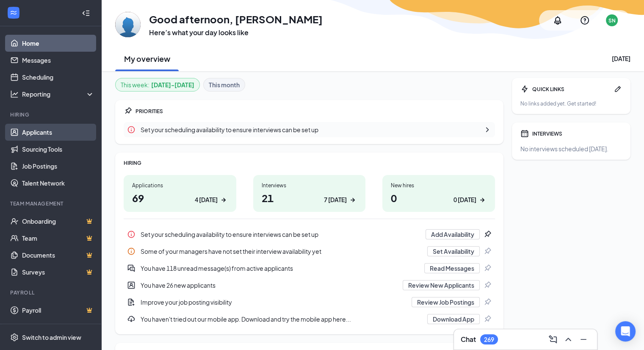 The image size is (644, 350). I want to click on img: Steven Nickols, so click(128, 25).